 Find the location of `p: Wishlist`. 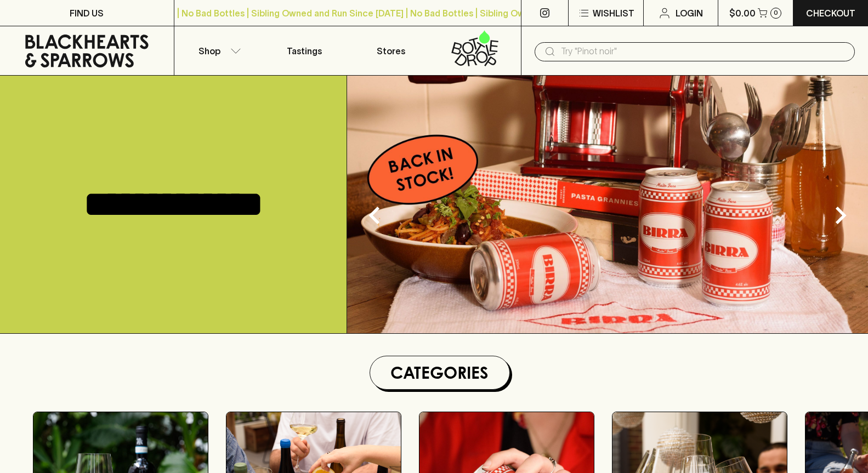

p: Wishlist is located at coordinates (614, 13).